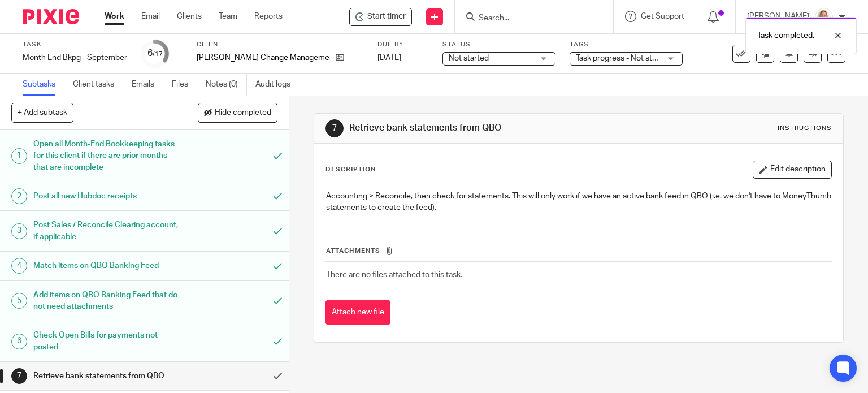  What do you see at coordinates (114, 16) in the screenshot?
I see `a: Work` at bounding box center [114, 16].